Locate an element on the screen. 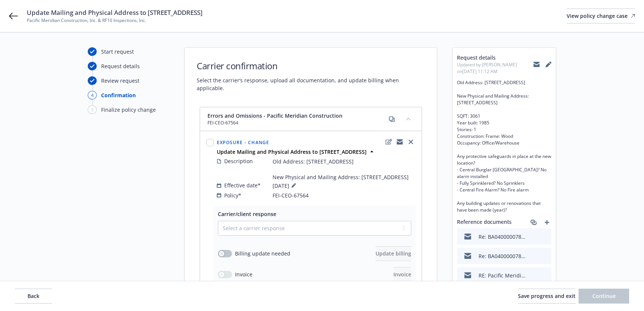  span: Policy* is located at coordinates (233, 195).